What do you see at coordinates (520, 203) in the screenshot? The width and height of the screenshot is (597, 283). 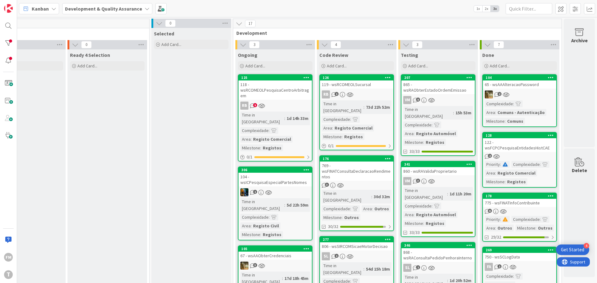 I see `div: 775 - wsFINATInfoContribuinte` at bounding box center [520, 203].